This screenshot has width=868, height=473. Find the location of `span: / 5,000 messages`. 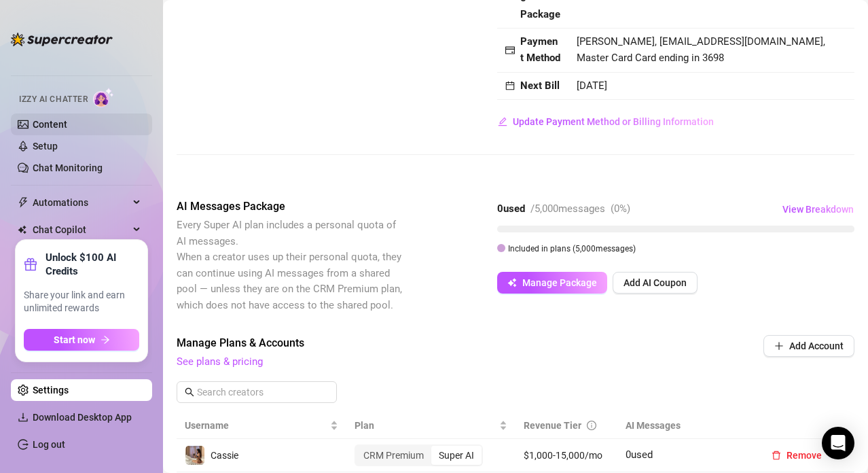

span: / 5,000 messages is located at coordinates (568, 209).